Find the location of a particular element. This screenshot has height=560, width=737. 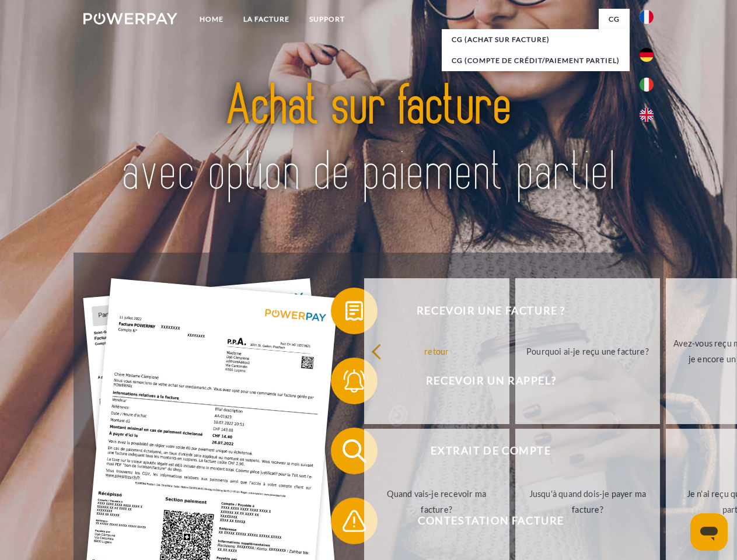

a: CG (achat sur facture) is located at coordinates (536, 40).